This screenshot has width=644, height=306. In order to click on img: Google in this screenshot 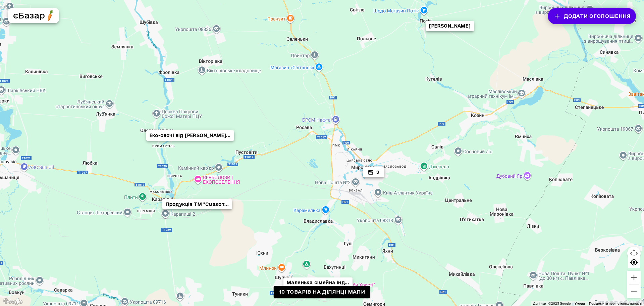, I will do `click(13, 301)`.